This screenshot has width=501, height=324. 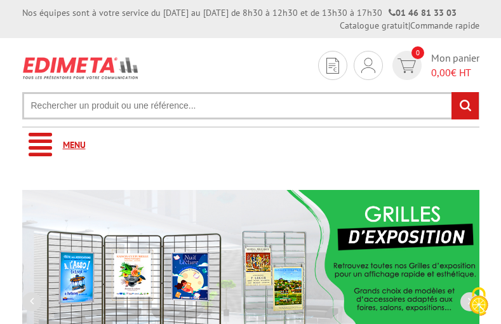 I want to click on a: Menu, so click(x=251, y=145).